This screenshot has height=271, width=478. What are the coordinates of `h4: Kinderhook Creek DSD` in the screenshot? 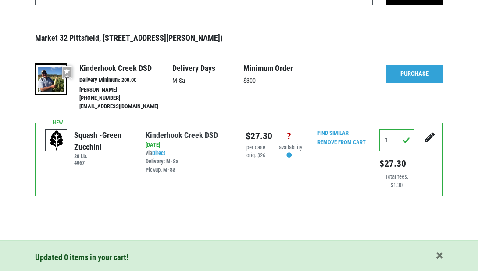 It's located at (125, 68).